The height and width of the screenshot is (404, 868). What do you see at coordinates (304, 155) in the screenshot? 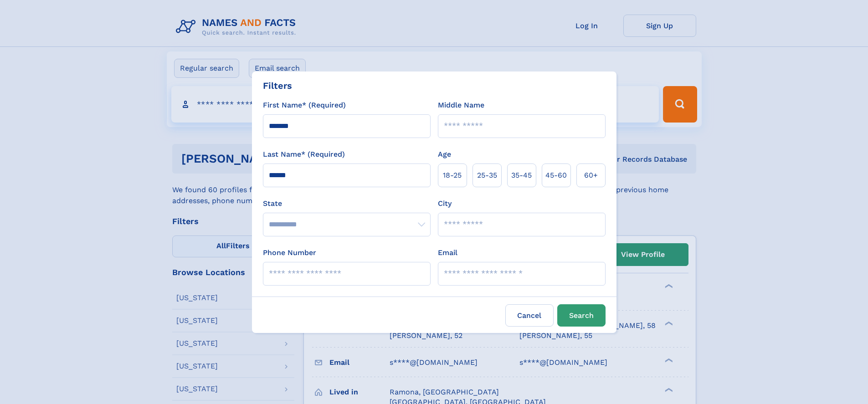
I see `label: Last Name* (Required)` at bounding box center [304, 155].